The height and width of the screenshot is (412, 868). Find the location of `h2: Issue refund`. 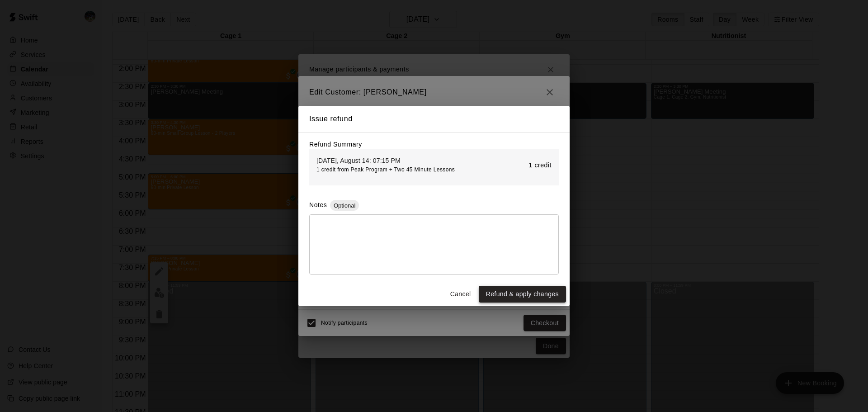

h2: Issue refund is located at coordinates (434, 119).